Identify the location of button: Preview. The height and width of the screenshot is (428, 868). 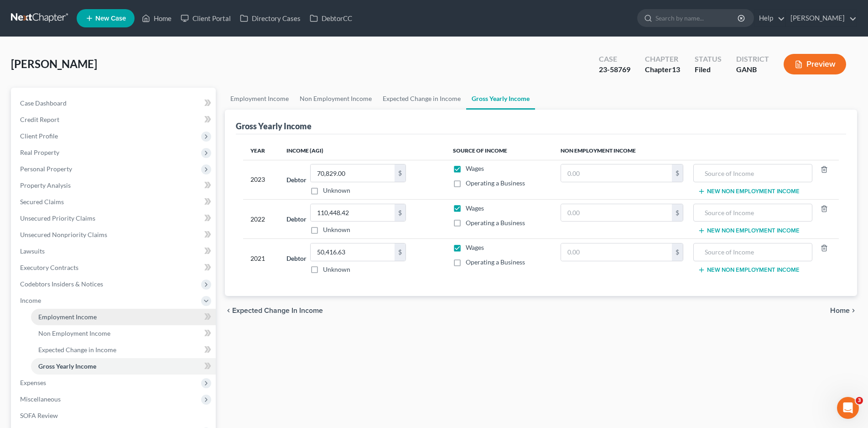
(815, 64).